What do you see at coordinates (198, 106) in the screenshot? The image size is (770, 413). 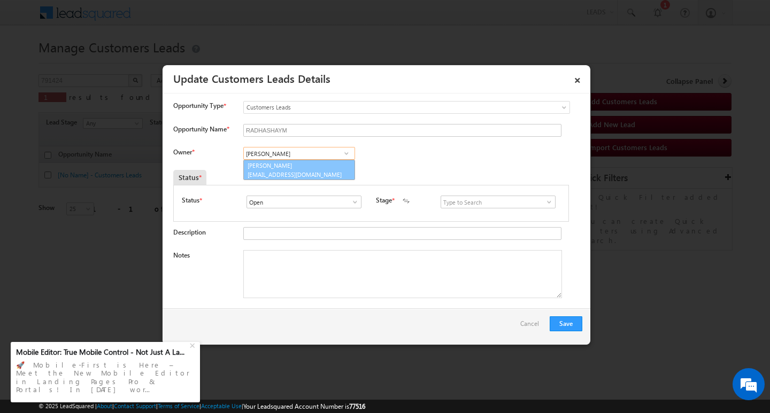 I see `span: Opportunity Type` at bounding box center [198, 106].